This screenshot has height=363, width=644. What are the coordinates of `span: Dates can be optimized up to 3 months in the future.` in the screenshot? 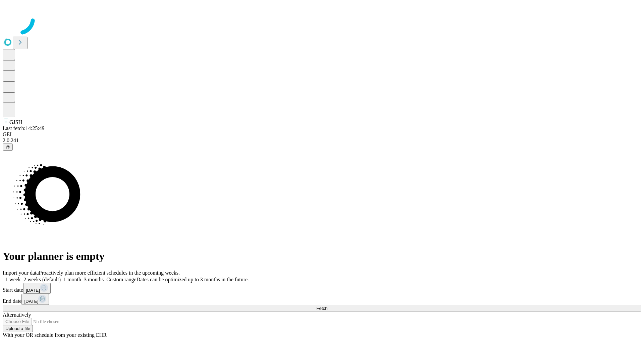 It's located at (193, 279).